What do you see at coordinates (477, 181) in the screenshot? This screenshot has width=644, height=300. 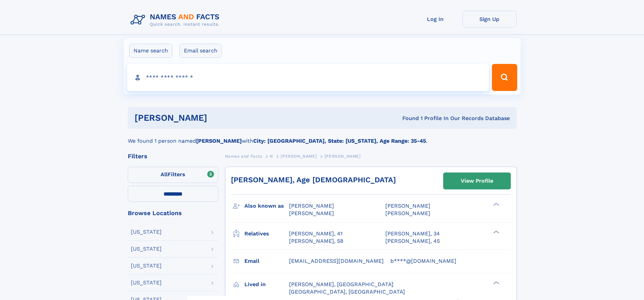 I see `a: View Profile` at bounding box center [477, 181].